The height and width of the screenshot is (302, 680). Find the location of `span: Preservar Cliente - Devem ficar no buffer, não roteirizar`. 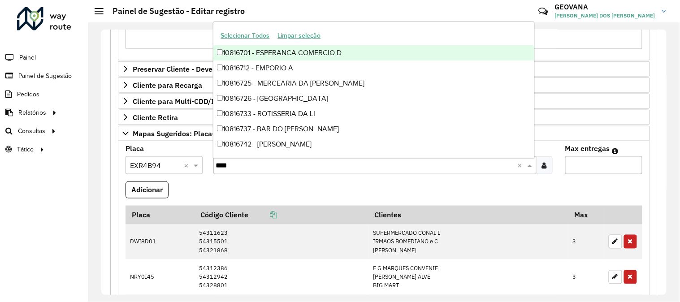

span: Preservar Cliente - Devem ficar no buffer, não roteirizar is located at coordinates (224, 69).